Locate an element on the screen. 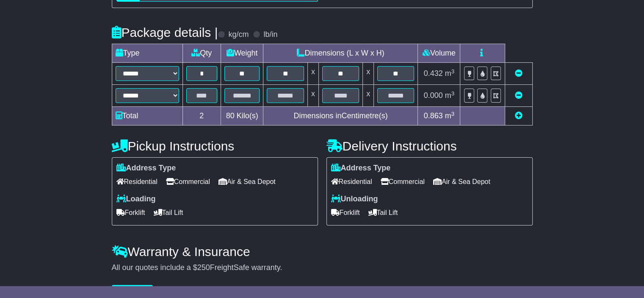 The width and height of the screenshot is (644, 298). h4: Warranty & Insurance is located at coordinates (322, 252).